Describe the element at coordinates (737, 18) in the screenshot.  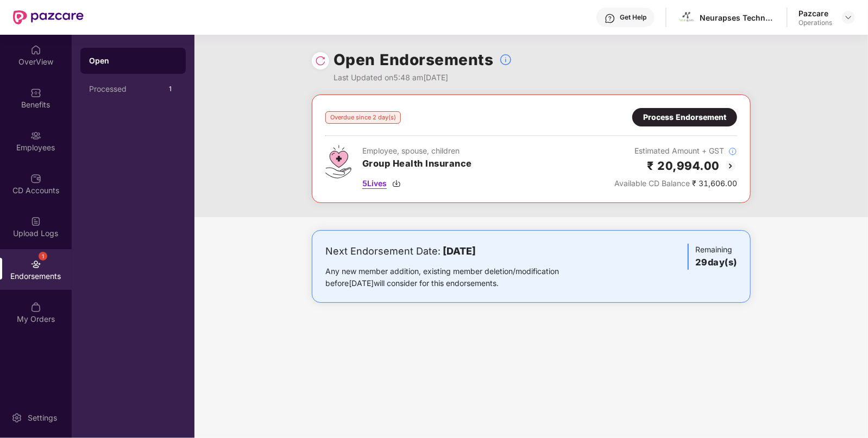
I see `div: Neurapses Technologies Private Limited` at that location.